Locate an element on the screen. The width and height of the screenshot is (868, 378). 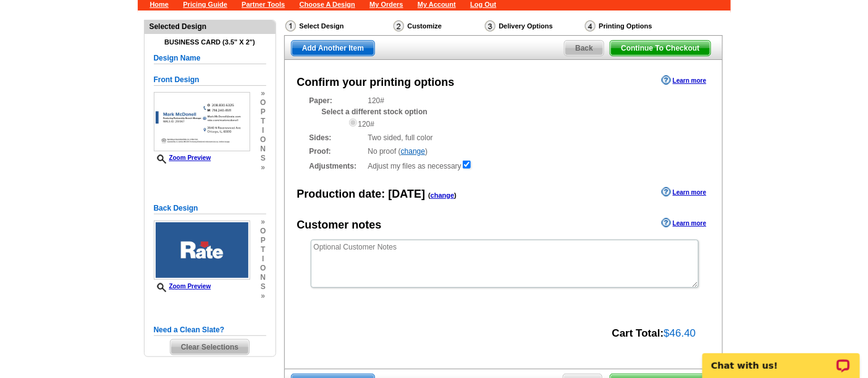
a: Pricing Guide is located at coordinates (205, 5).